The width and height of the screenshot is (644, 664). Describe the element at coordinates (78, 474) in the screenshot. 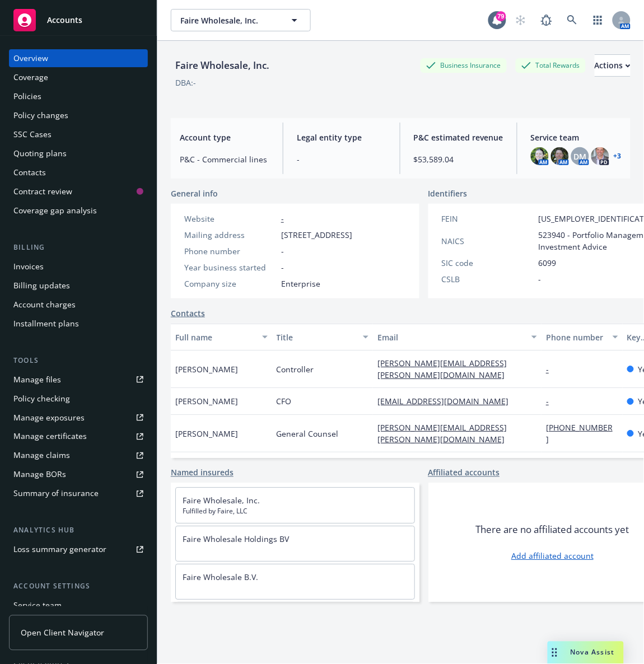

I see `a: Manage BORs` at that location.